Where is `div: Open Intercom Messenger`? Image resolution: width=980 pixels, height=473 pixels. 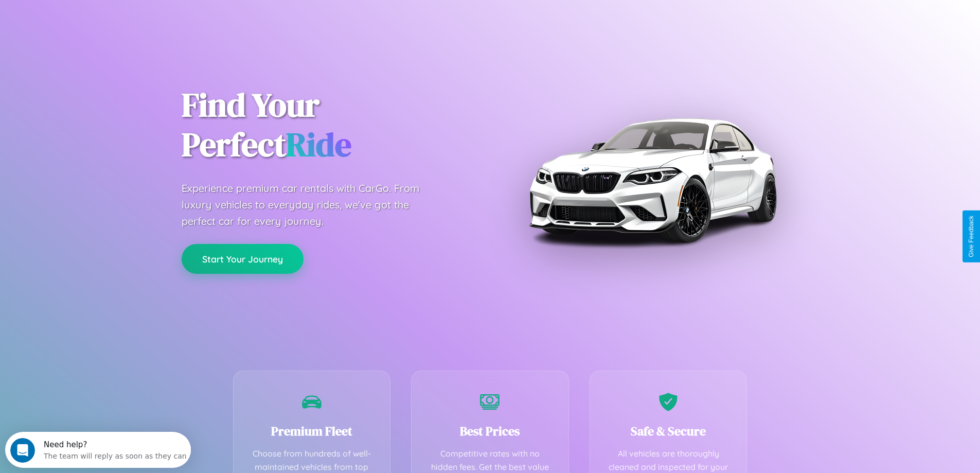 div: Open Intercom Messenger is located at coordinates (98, 18).